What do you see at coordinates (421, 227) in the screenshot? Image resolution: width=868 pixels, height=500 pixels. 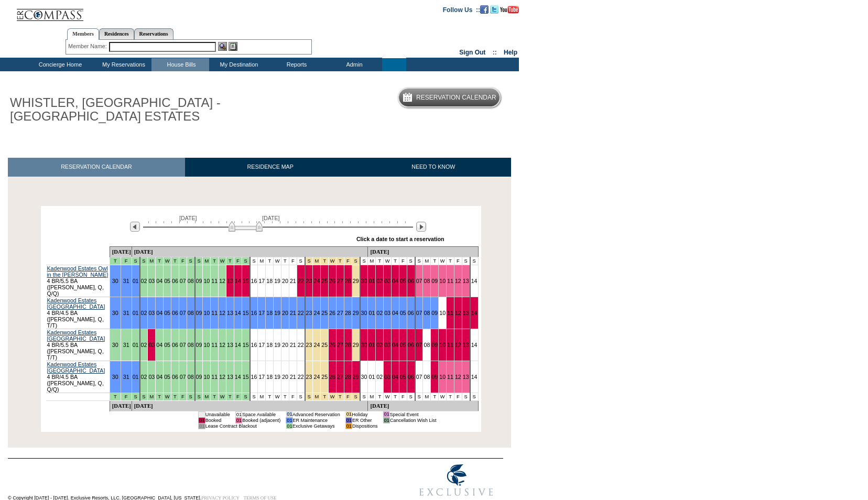 I see `img: Next` at bounding box center [421, 227].